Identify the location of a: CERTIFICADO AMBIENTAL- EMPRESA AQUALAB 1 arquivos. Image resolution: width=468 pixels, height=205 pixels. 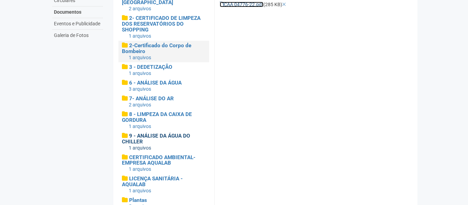
(164, 164).